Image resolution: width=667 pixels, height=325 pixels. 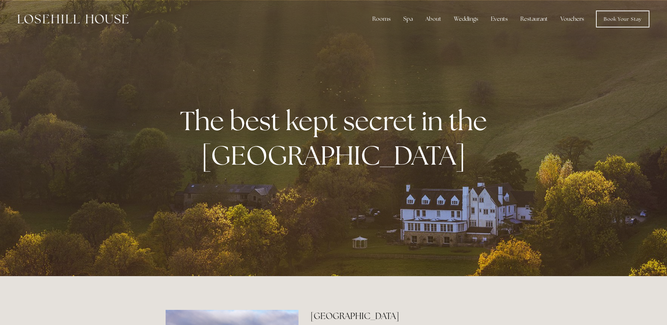 I want to click on div: About, so click(x=433, y=19).